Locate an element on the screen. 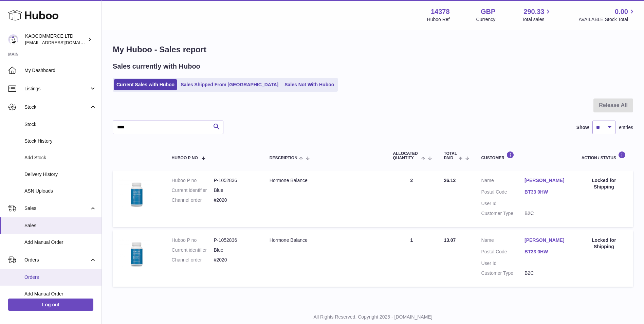 The height and width of the screenshot is (324, 644). span: Total paid is located at coordinates (450, 156).